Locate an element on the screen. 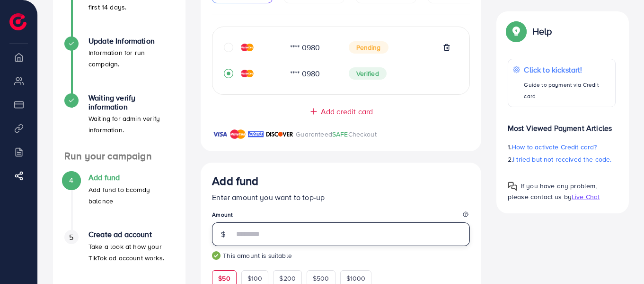 This screenshot has width=644, height=284. span: $100 is located at coordinates (255, 278).